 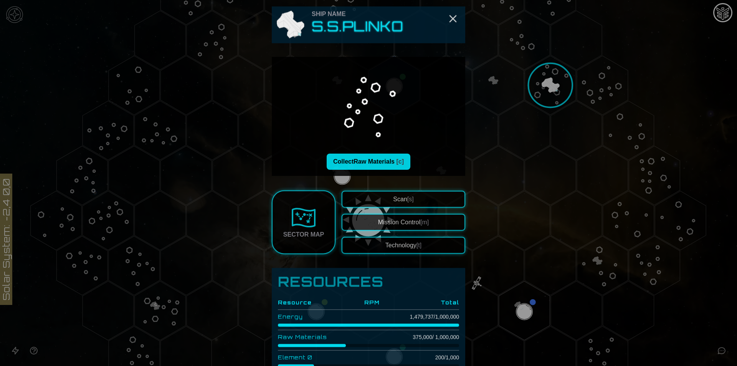 What do you see at coordinates (419, 313) in the screenshot?
I see `td: 1,479,737 / 1,000,000` at bounding box center [419, 313].